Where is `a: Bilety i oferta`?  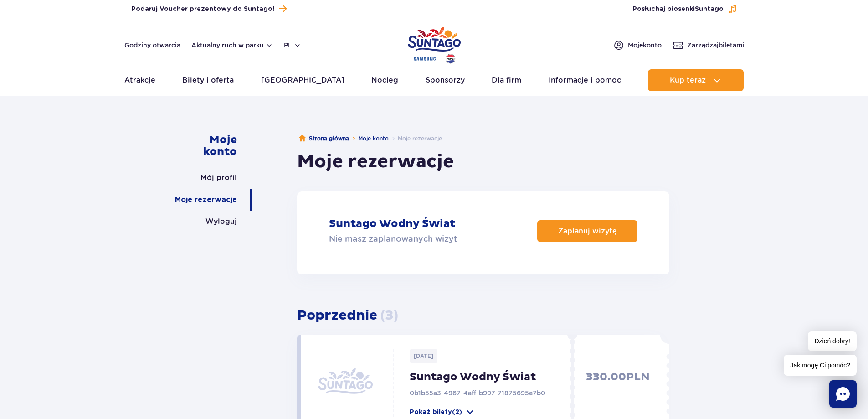
a: Bilety i oferta is located at coordinates (208, 80).